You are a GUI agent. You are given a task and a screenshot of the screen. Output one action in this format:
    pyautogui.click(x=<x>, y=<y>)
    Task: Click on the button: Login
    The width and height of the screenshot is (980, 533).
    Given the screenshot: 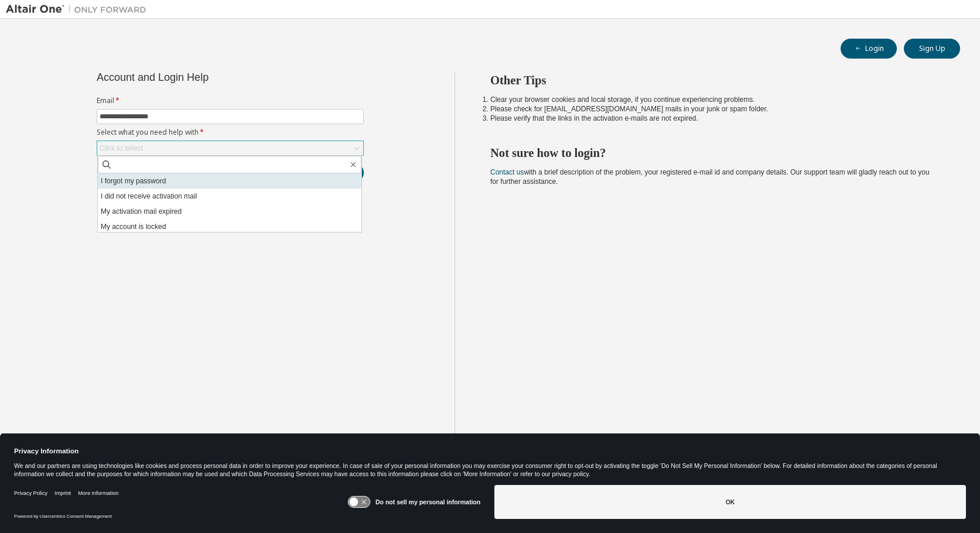 What is the action you would take?
    pyautogui.click(x=869, y=49)
    